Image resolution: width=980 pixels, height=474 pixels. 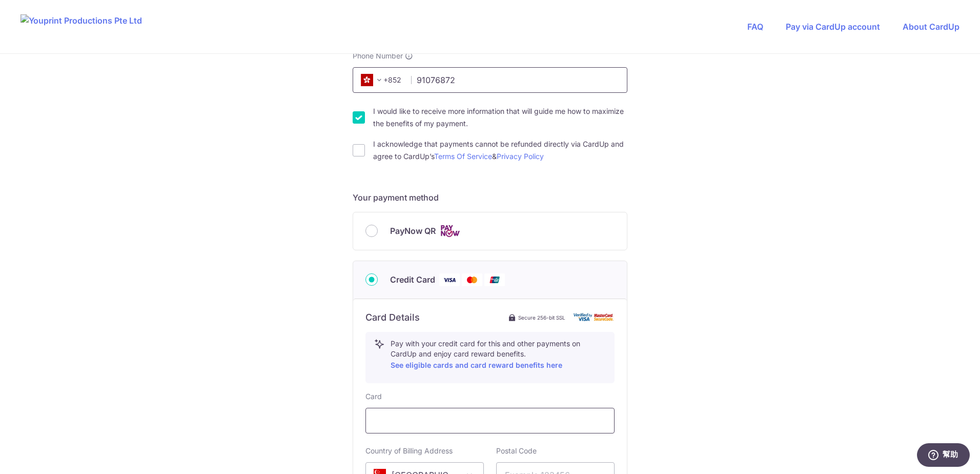 What do you see at coordinates (490, 197) in the screenshot?
I see `h5: Your payment method` at bounding box center [490, 197].